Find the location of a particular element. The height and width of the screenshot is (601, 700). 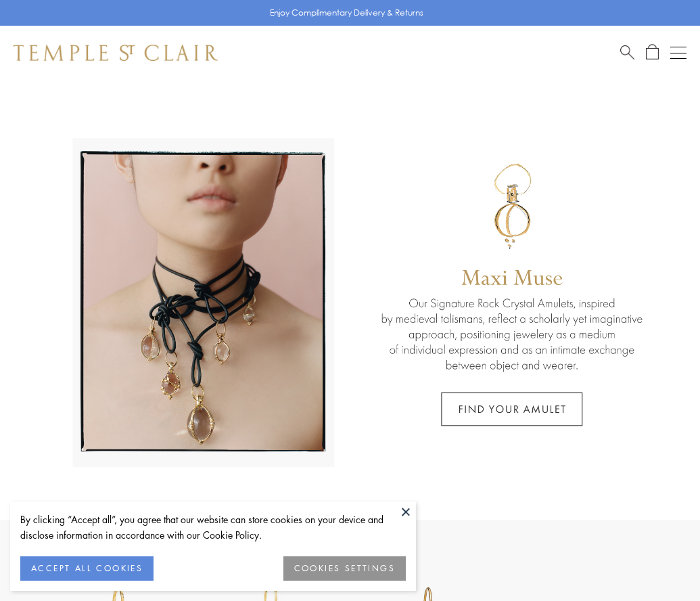

button: ACCEPT ALL COOKIES is located at coordinates (87, 569).